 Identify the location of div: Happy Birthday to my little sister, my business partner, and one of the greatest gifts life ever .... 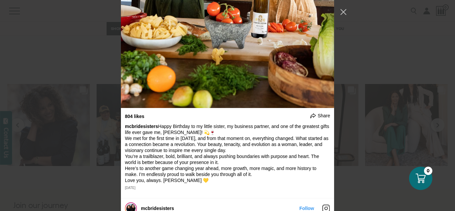
(228, 153).